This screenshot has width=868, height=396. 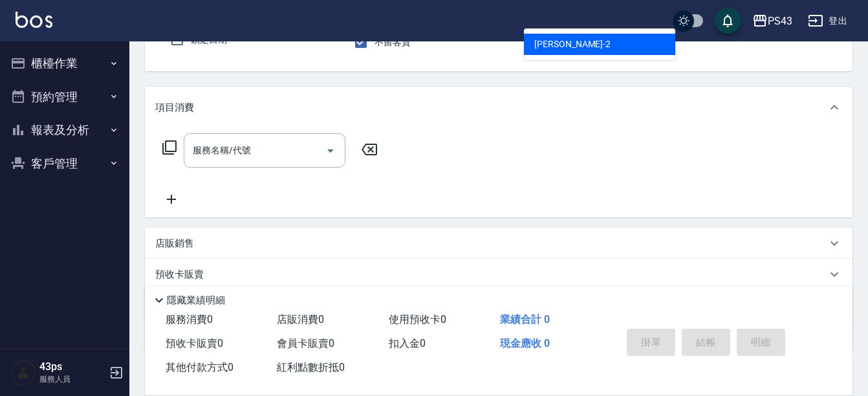 What do you see at coordinates (179, 274) in the screenshot?
I see `p: 預收卡販賣` at bounding box center [179, 274].